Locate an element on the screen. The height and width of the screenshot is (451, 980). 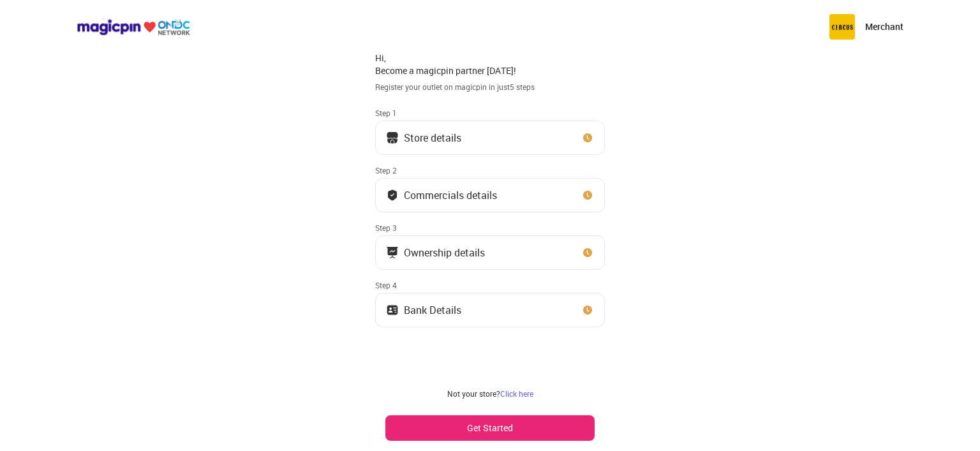
div: Ownership details is located at coordinates (444, 252).